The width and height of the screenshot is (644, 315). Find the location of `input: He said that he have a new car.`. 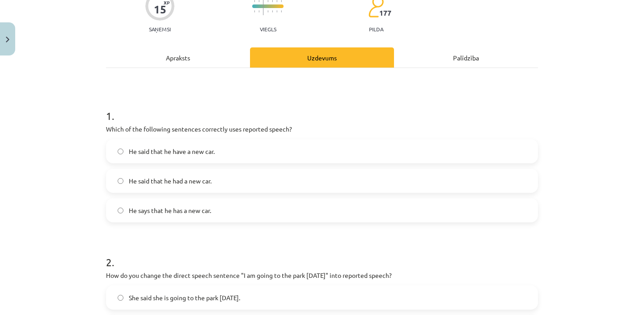

input: He said that he have a new car. is located at coordinates (120, 152).